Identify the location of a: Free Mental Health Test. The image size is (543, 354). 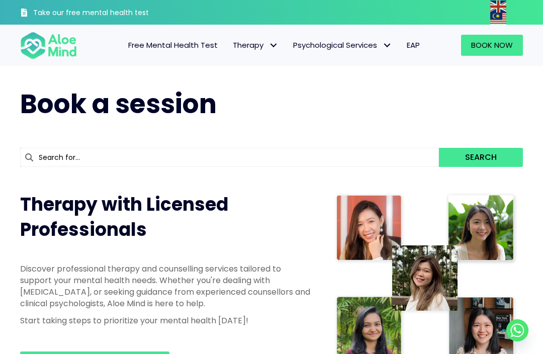
(173, 45).